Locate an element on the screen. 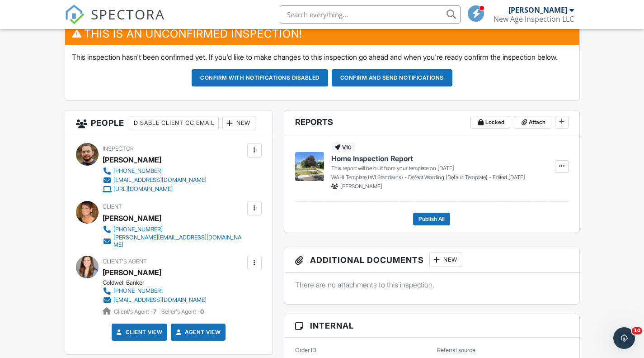  span: Client's Agent is located at coordinates (125, 261).